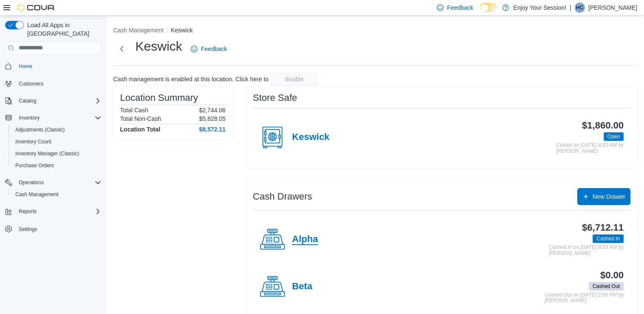 The image size is (644, 314). Describe the element at coordinates (40, 130) in the screenshot. I see `a: Adjustments (Classic)` at that location.